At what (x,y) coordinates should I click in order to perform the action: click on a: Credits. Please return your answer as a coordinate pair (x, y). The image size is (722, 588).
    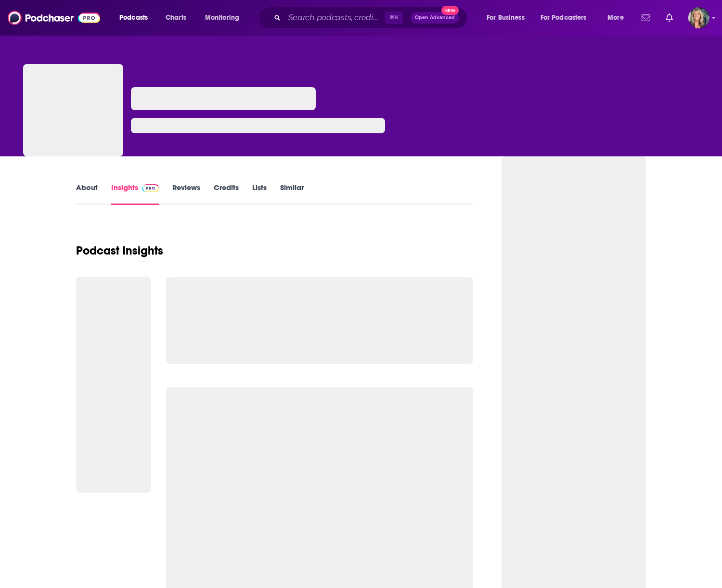
    Looking at the image, I should click on (226, 194).